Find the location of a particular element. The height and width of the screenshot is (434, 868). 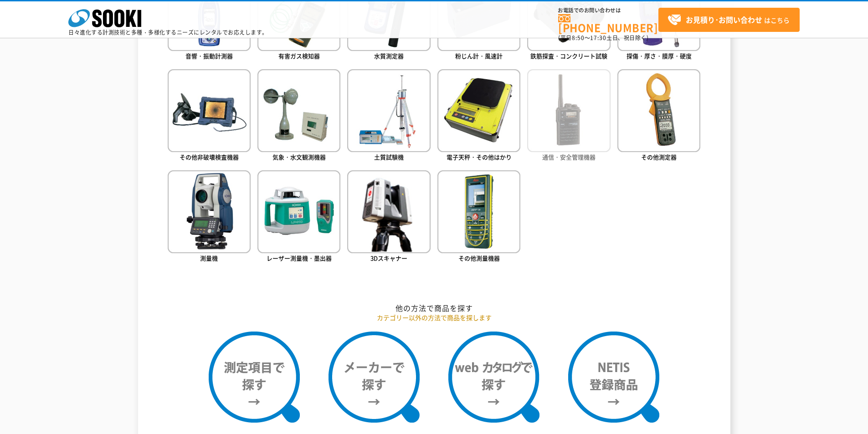

span: はこちら is located at coordinates (729, 20).